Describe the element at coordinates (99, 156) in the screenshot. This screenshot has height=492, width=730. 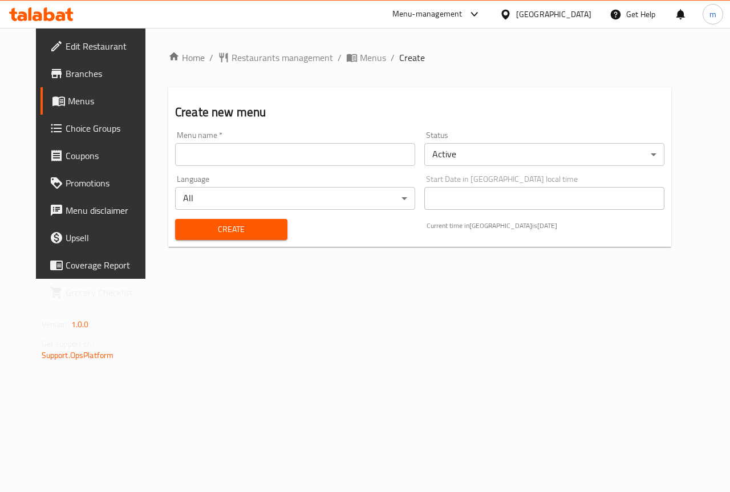
I see `a: Coupons` at that location.